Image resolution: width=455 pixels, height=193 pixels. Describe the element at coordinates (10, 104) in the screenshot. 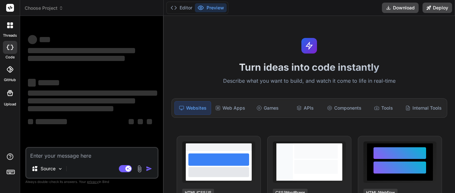

I see `label: Upload` at that location.